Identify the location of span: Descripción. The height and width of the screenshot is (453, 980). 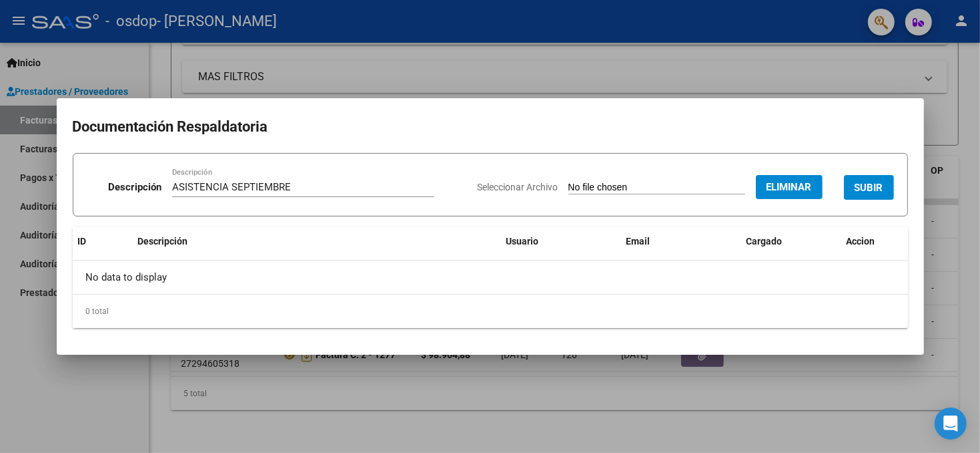
(162, 241).